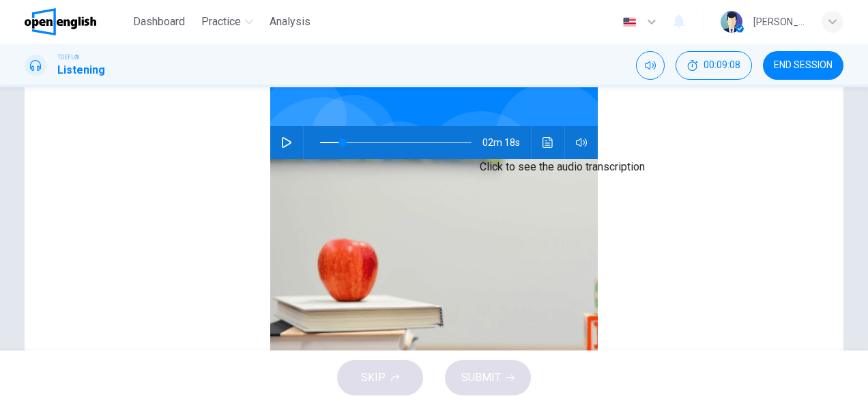  I want to click on button: Analysis, so click(290, 22).